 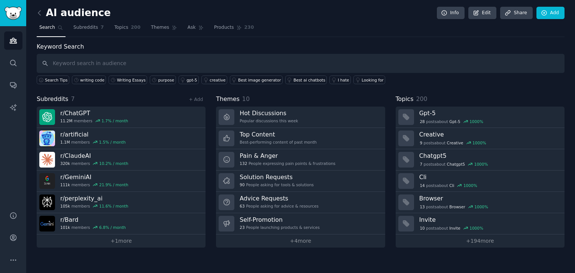 I want to click on span: 13, so click(x=422, y=207).